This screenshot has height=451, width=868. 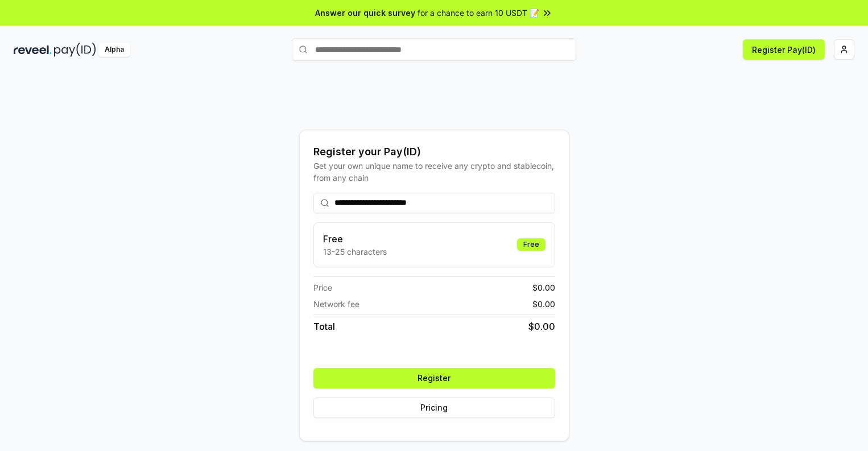 I want to click on span: Answer our quick survey, so click(x=365, y=13).